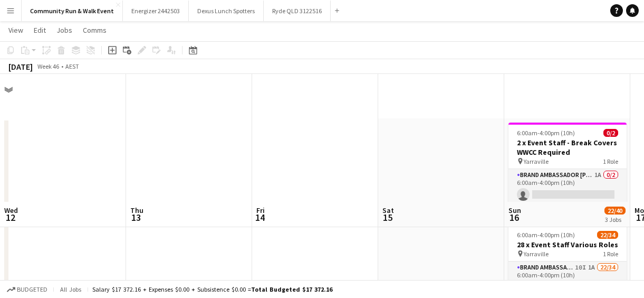  Describe the element at coordinates (260, 217) in the screenshot. I see `span: 14` at that location.